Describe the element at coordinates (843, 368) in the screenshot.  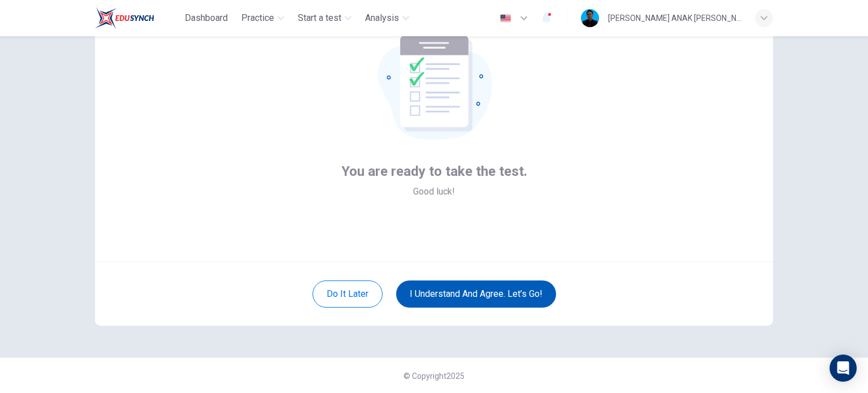
I see `div: Open Intercom Messenger` at that location.